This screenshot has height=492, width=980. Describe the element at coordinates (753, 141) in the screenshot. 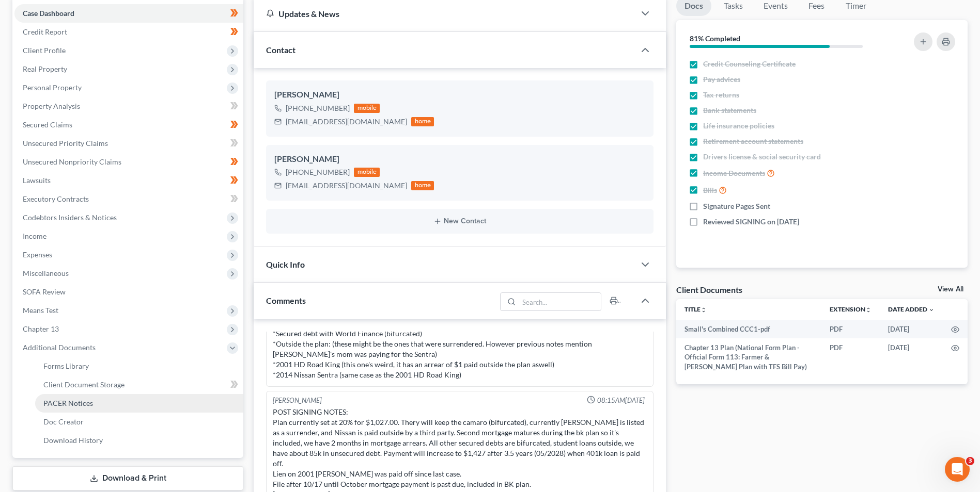

I see `span: Retirement account statements` at that location.